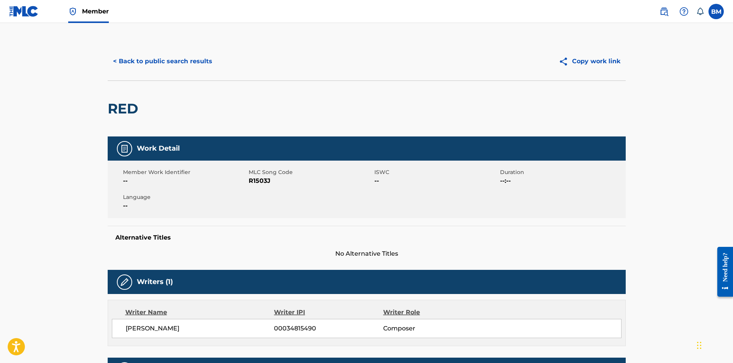 This screenshot has width=733, height=363. Describe the element at coordinates (699, 345) in the screenshot. I see `div: Drag` at that location.